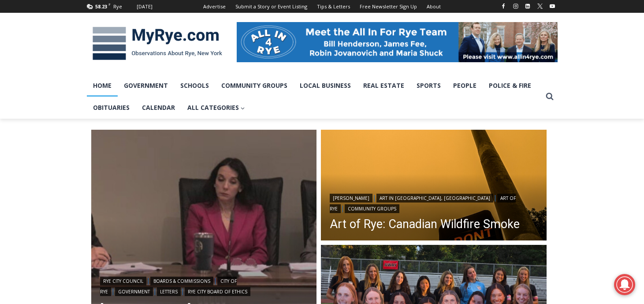 The image size is (644, 304). What do you see at coordinates (434, 224) in the screenshot?
I see `a: Art of Rye: Canadian Wildfire Smoke` at bounding box center [434, 224].